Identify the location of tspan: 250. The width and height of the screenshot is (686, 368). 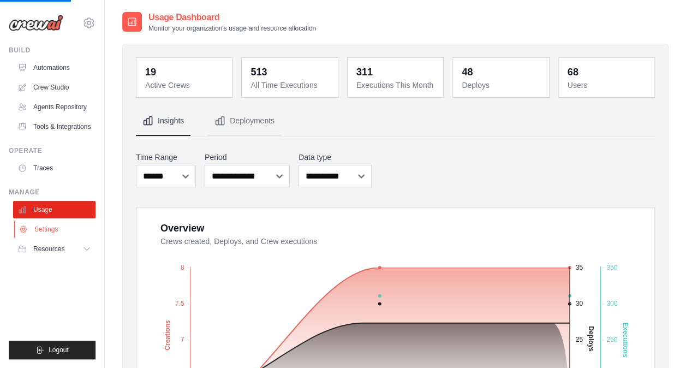
(612, 340).